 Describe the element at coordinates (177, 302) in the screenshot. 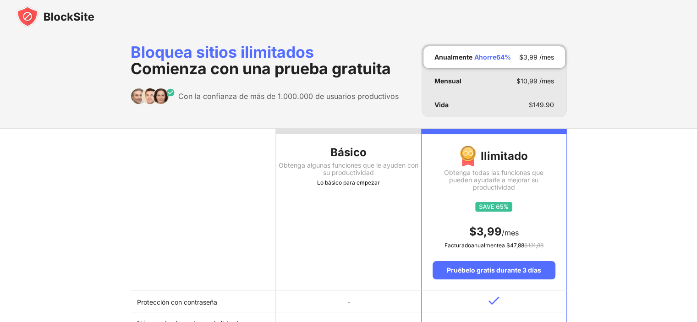

I see `font: Protección con contraseña` at that location.